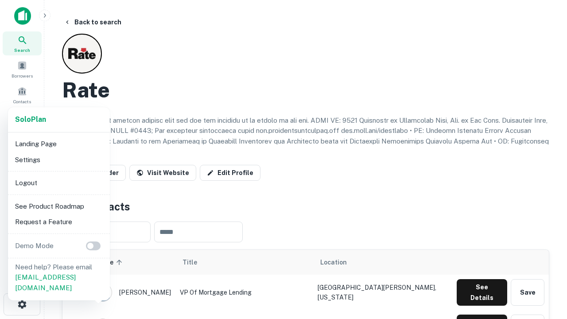 The width and height of the screenshot is (567, 319). What do you see at coordinates (59, 278) in the screenshot?
I see `p: Need help? Please email` at bounding box center [59, 278].